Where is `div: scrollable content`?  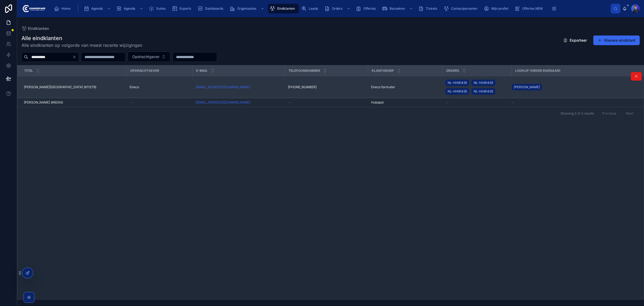
div: scrollable content is located at coordinates (330, 9).